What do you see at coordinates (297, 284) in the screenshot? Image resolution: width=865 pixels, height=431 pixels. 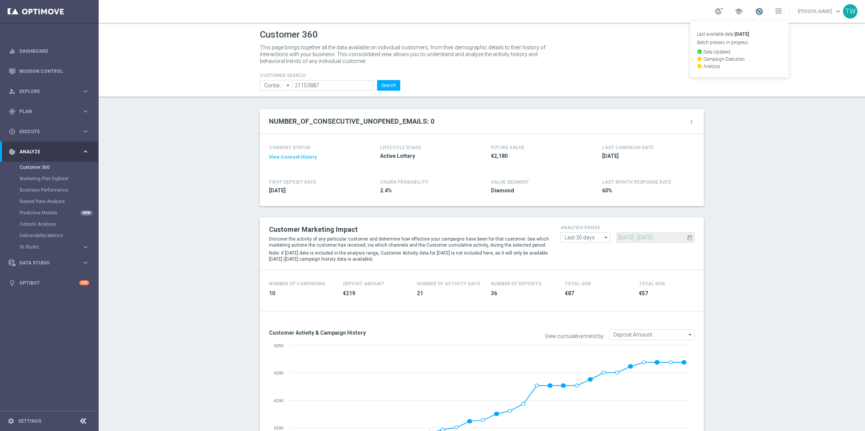 I see `h4: Number of Campaigns` at bounding box center [297, 284].